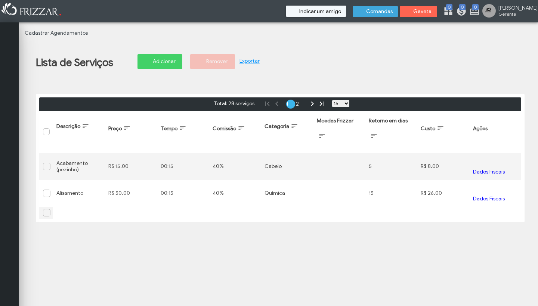 This screenshot has width=538, height=306. Describe the element at coordinates (300, 104) in the screenshot. I see `a: 2` at that location.